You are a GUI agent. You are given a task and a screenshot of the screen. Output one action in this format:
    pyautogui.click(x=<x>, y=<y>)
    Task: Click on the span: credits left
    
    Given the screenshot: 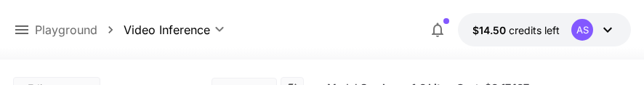 What is the action you would take?
    pyautogui.click(x=534, y=29)
    